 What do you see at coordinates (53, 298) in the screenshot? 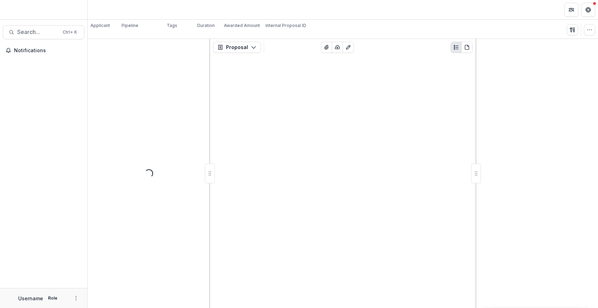
I see `p: Role` at bounding box center [53, 298].